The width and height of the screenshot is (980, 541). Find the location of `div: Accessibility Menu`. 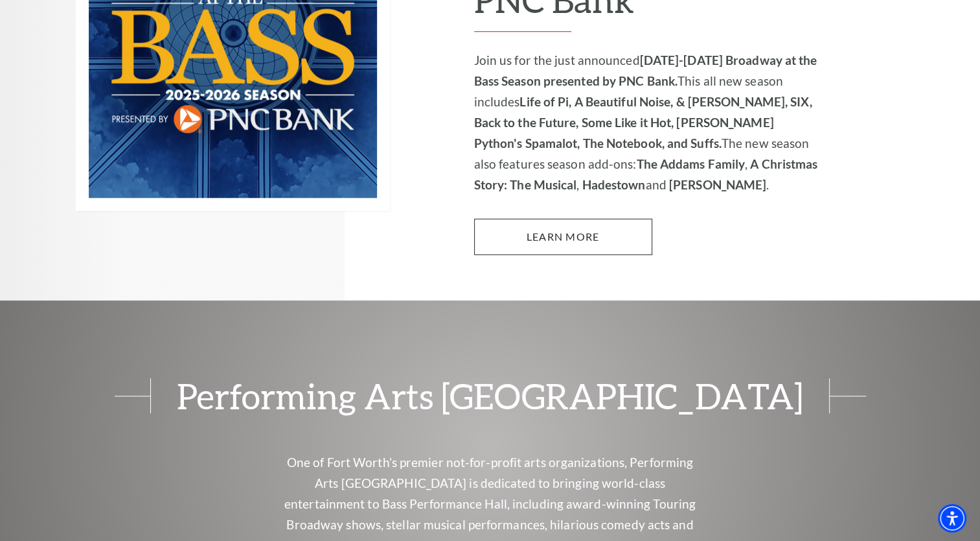

div: Accessibility Menu is located at coordinates (953, 518).